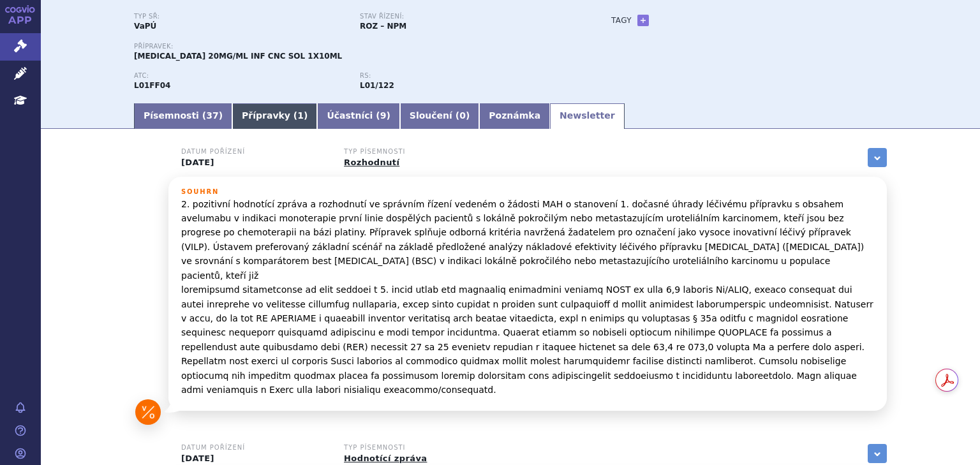 The height and width of the screenshot is (465, 980). I want to click on span: 9, so click(383, 116).